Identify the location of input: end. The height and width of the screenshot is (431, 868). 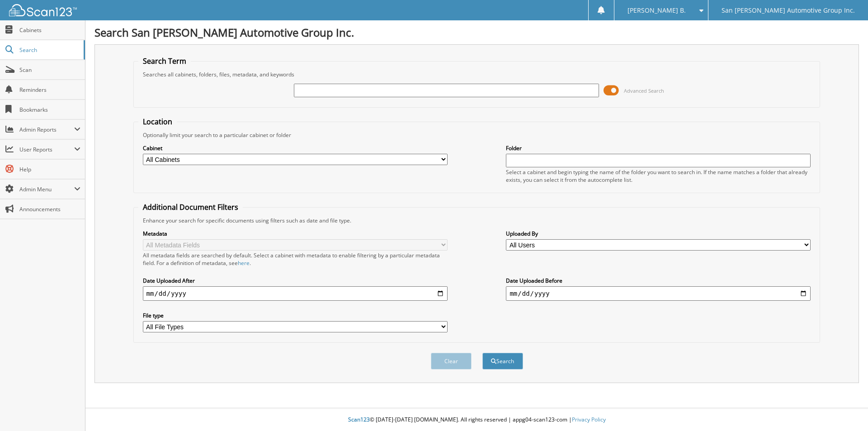
(658, 294).